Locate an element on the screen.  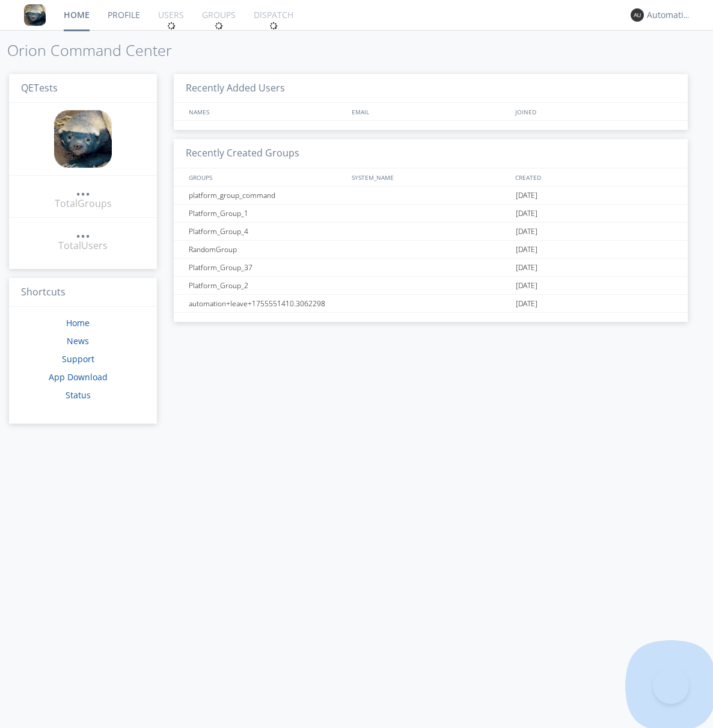
h1: Orion Command Center is located at coordinates (360, 51).